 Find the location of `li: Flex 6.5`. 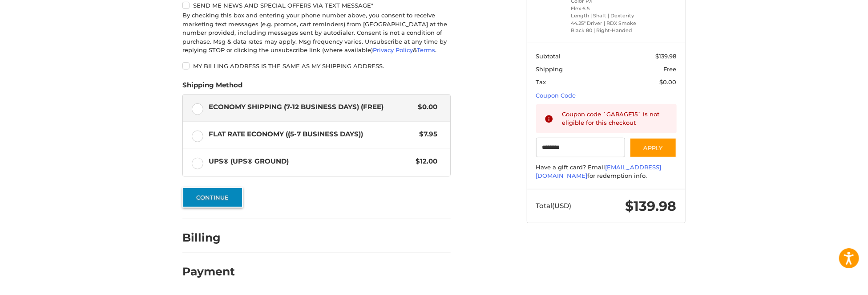

li: Flex 6.5 is located at coordinates (605, 9).